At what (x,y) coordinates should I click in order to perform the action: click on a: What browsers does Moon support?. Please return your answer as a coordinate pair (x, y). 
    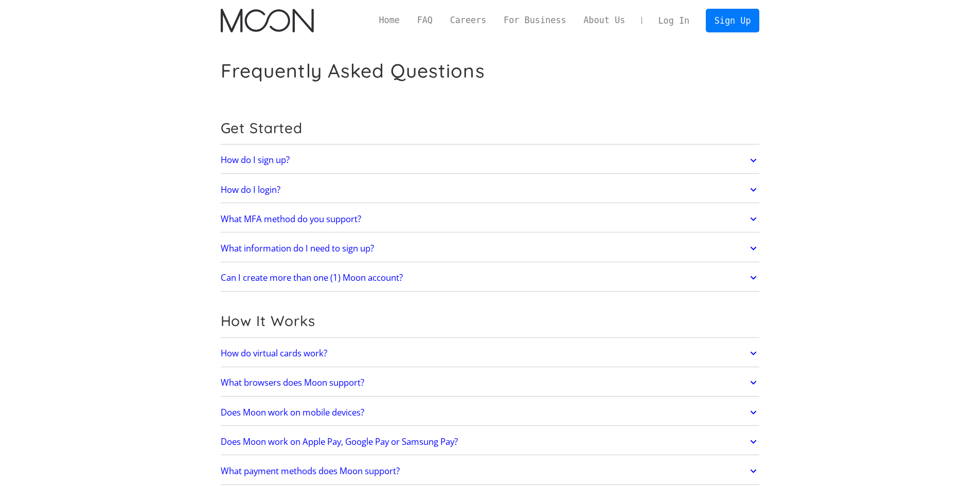
    Looking at the image, I should click on (490, 383).